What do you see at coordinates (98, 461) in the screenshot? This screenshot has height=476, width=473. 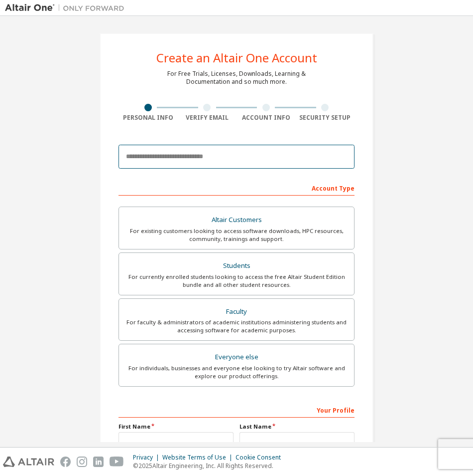 I see `img: linkedin.svg` at bounding box center [98, 461].